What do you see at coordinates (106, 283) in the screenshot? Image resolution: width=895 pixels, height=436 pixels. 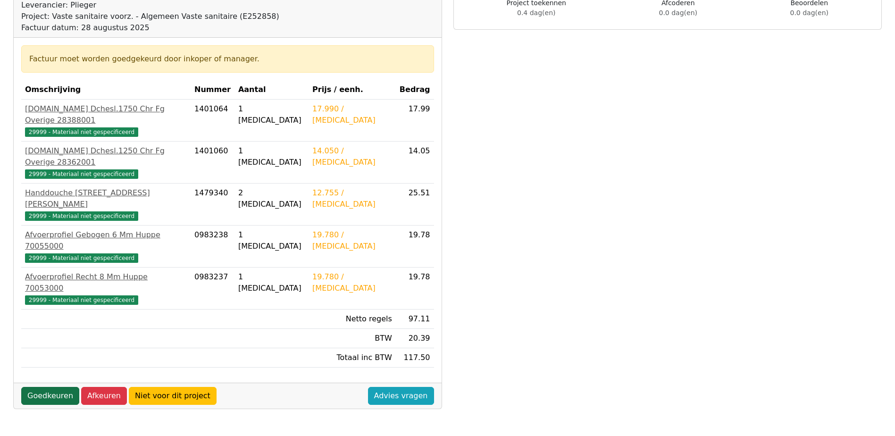 I see `div: Afvoerprofiel Recht 8 Mm Huppe 70053000` at bounding box center [106, 283].